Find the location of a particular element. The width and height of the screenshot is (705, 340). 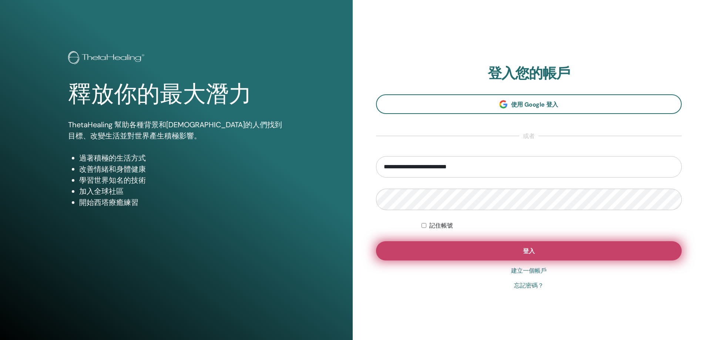

font: 使用 Google 登入 is located at coordinates (535, 104).